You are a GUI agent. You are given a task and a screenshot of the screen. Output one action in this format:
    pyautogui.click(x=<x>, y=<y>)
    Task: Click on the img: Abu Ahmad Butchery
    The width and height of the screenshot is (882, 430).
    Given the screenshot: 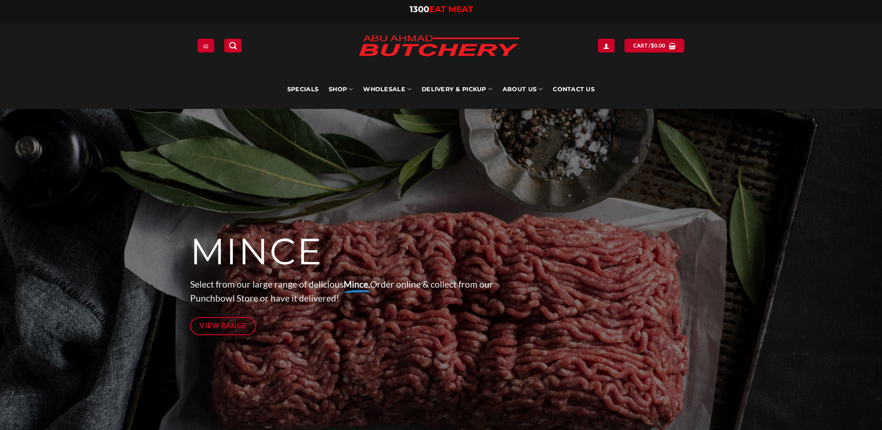 What is the action you would take?
    pyautogui.click(x=439, y=46)
    